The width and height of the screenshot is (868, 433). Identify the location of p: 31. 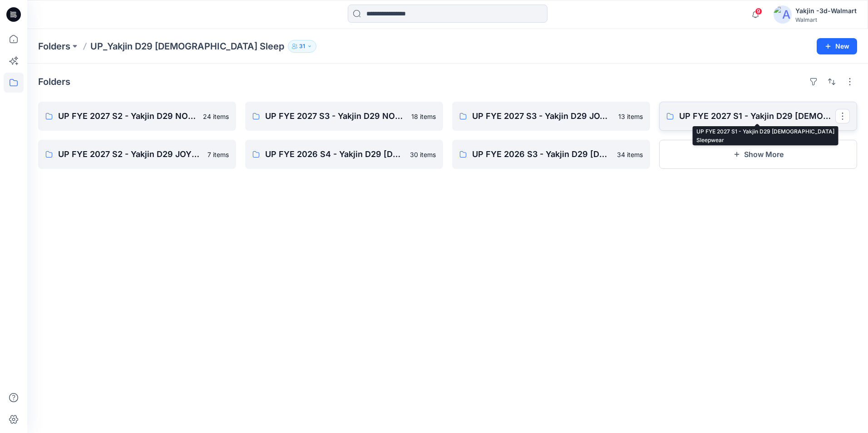
(302, 46).